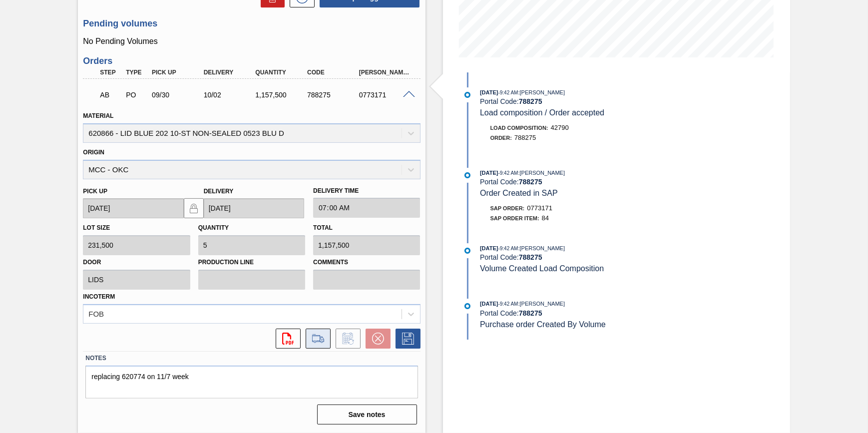 The height and width of the screenshot is (433, 868). Describe the element at coordinates (406, 339) in the screenshot. I see `div: Save Order` at that location.